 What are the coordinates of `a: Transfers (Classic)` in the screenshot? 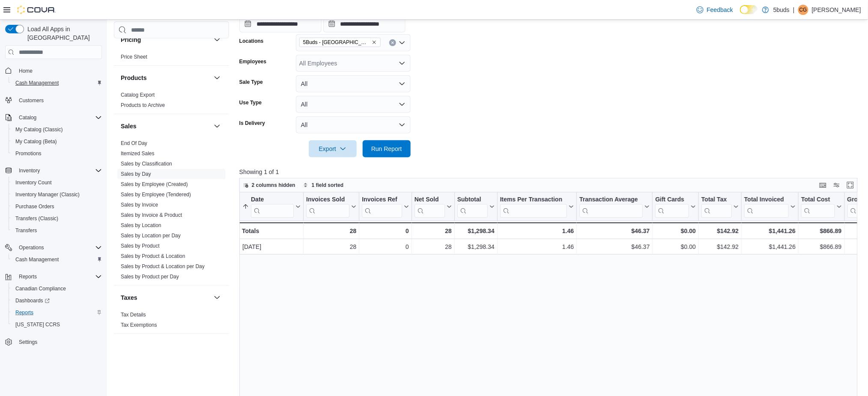 It's located at (37, 218).